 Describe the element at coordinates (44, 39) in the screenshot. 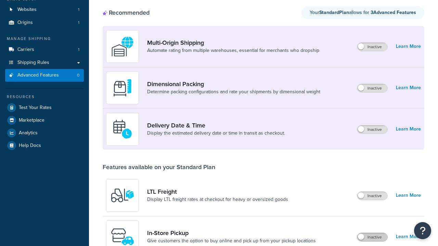

I see `div: Manage Shipping` at that location.